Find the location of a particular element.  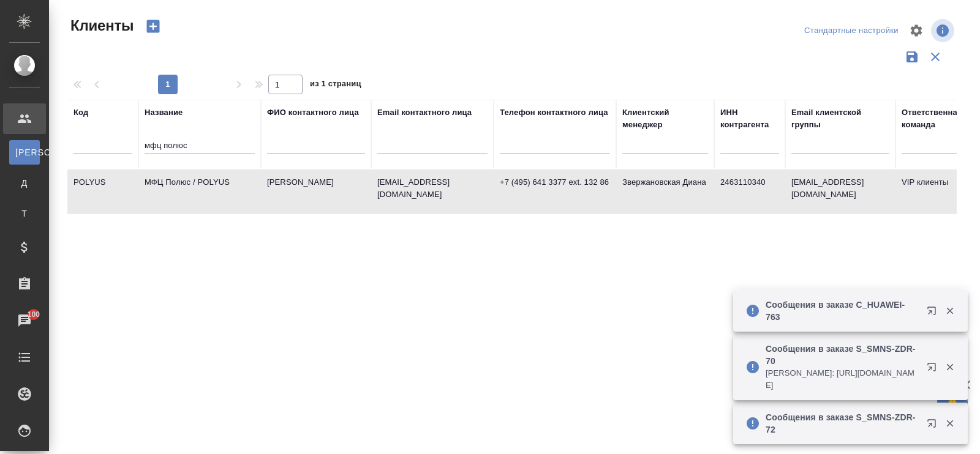

div: Телефон контактного лица is located at coordinates (554, 113).